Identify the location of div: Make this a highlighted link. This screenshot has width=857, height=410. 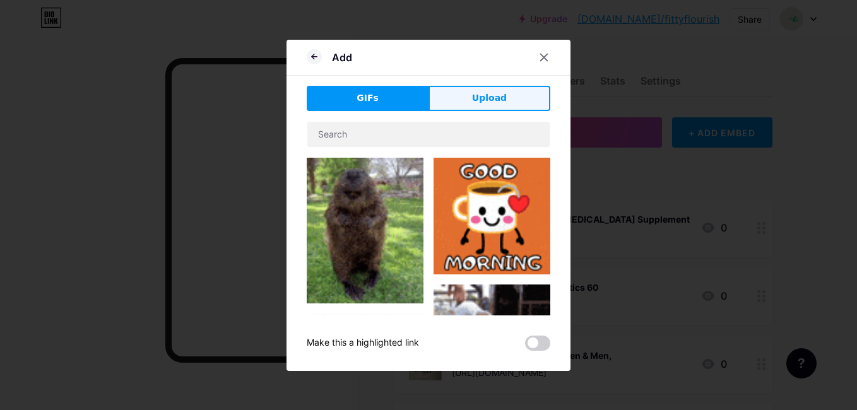
(363, 343).